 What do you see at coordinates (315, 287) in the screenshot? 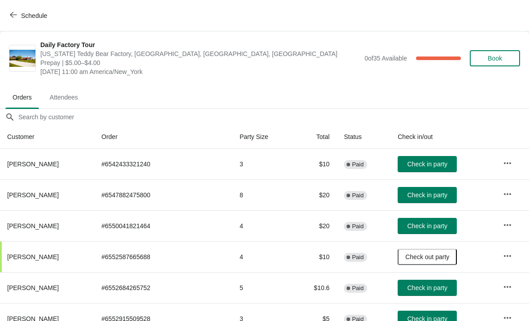
I see `td: $10.6` at bounding box center [315, 287].